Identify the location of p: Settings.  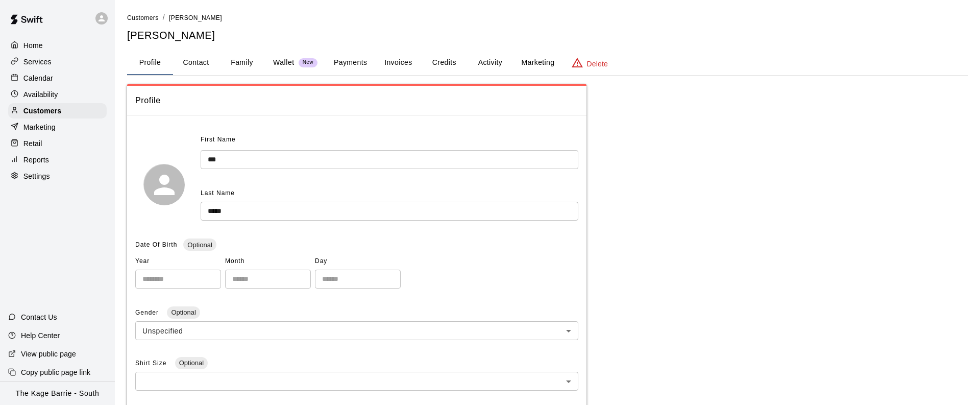
(37, 176).